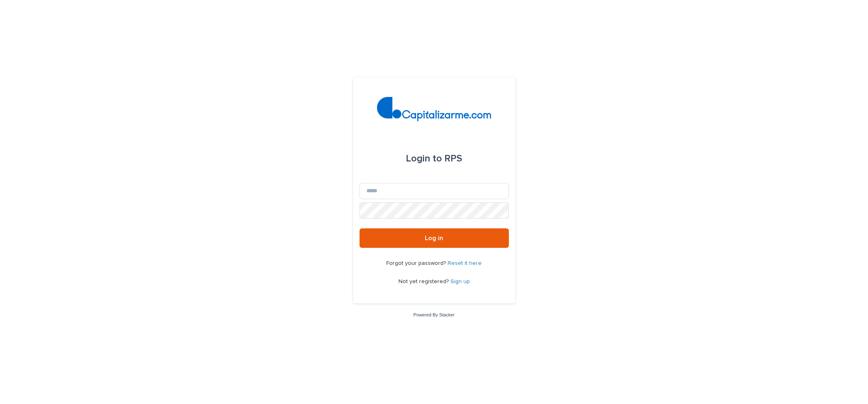  I want to click on img: TjQlHxlQVOtaKxwbrr5R, so click(434, 109).